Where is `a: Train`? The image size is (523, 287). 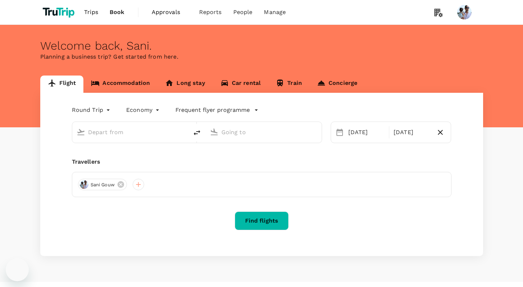 a: Train is located at coordinates (288, 84).